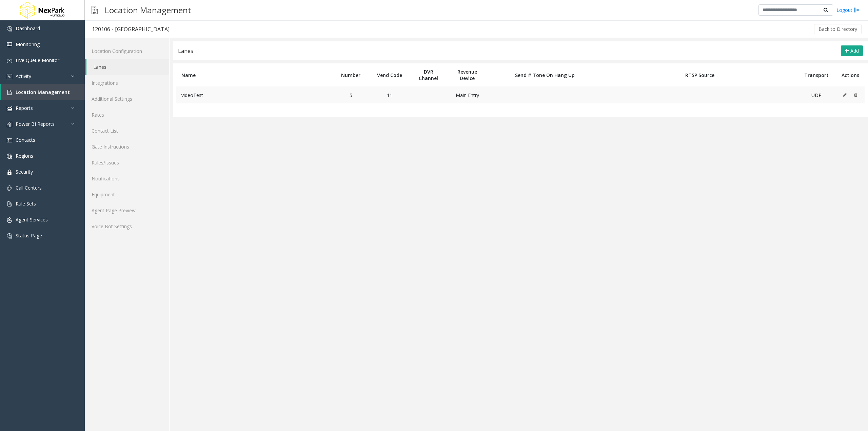 This screenshot has width=868, height=431. Describe the element at coordinates (817, 75) in the screenshot. I see `th: Transport` at that location.